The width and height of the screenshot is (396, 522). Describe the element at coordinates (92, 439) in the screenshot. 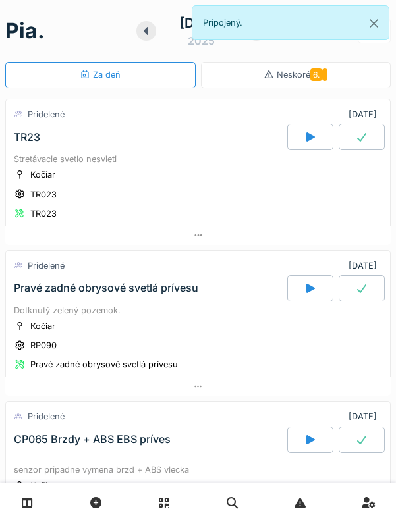

I see `font: CP065 Brzdy + ABS EBS príves` at that location.